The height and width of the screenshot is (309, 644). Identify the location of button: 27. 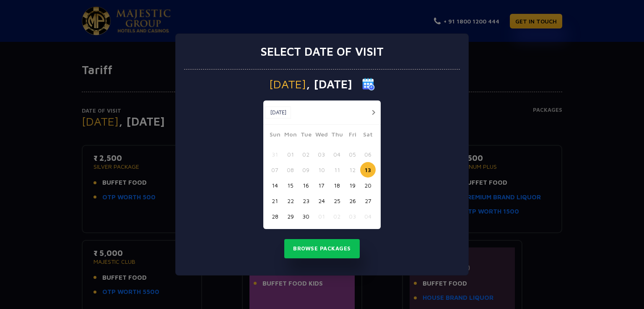
(367, 201).